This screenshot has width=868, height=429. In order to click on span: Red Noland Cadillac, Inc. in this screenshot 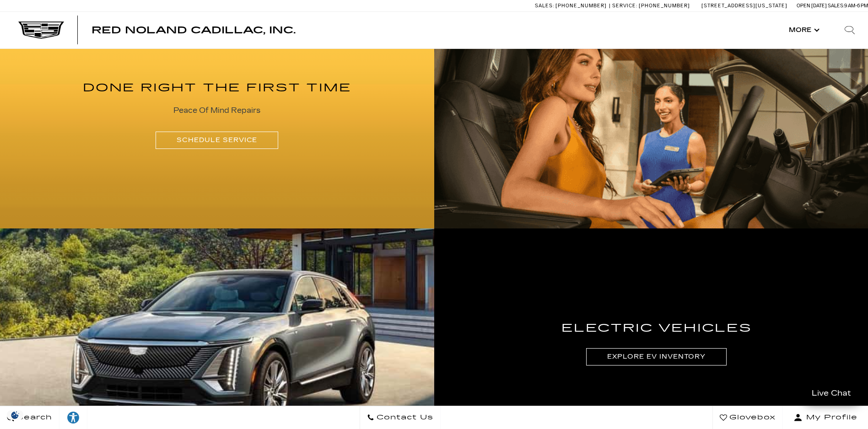, I will do `click(194, 30)`.